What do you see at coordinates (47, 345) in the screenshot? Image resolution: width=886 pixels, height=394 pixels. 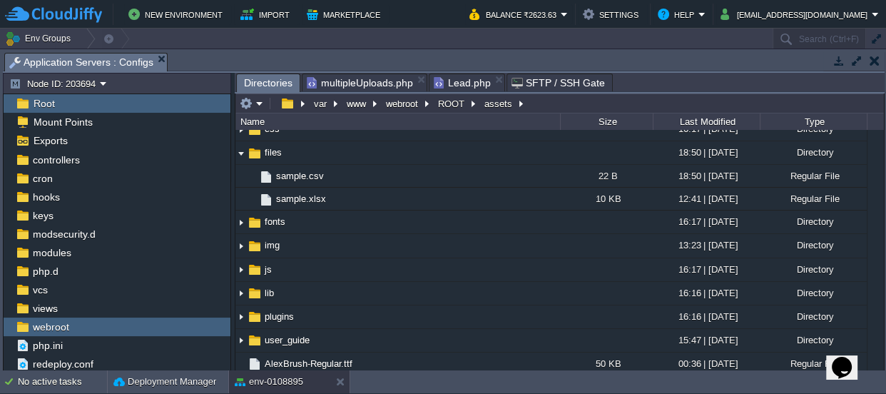 I see `a: php.ini` at bounding box center [47, 345].